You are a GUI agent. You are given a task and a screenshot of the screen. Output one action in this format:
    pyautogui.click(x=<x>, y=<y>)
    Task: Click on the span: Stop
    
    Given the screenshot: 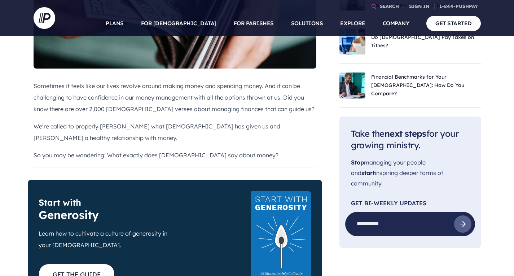 What is the action you would take?
    pyautogui.click(x=358, y=162)
    